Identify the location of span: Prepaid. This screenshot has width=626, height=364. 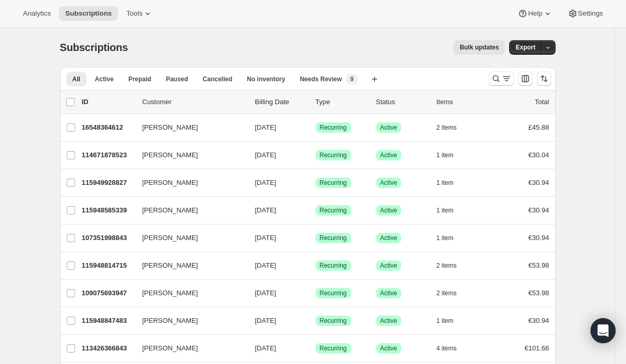
(140, 79).